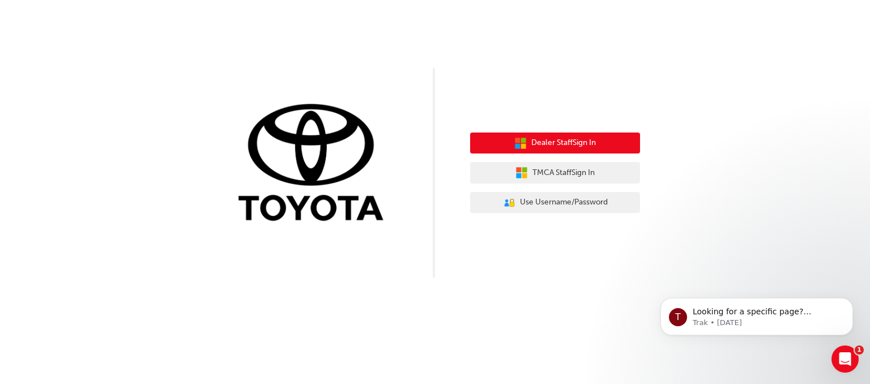 The width and height of the screenshot is (870, 384). What do you see at coordinates (563, 173) in the screenshot?
I see `span: TMCA Staff Sign In` at bounding box center [563, 173].